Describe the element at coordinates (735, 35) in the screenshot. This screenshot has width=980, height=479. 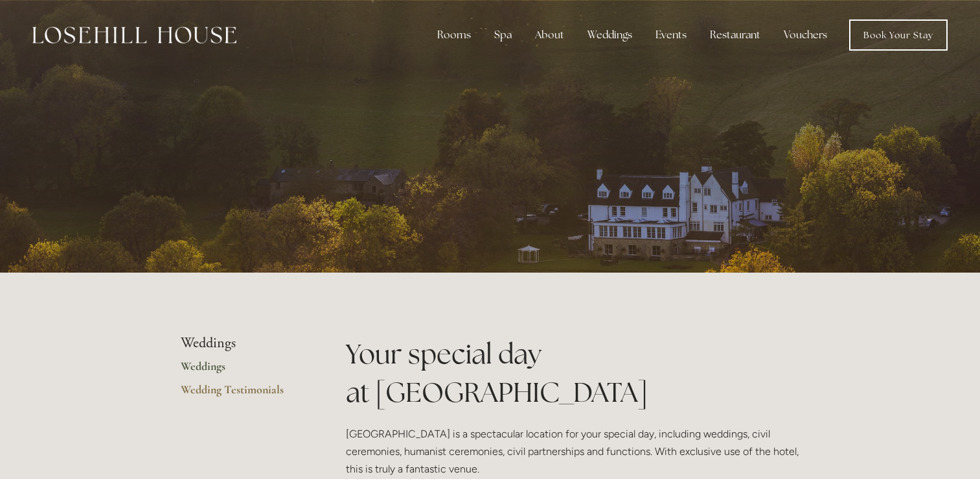
I see `div: Restaurant` at that location.